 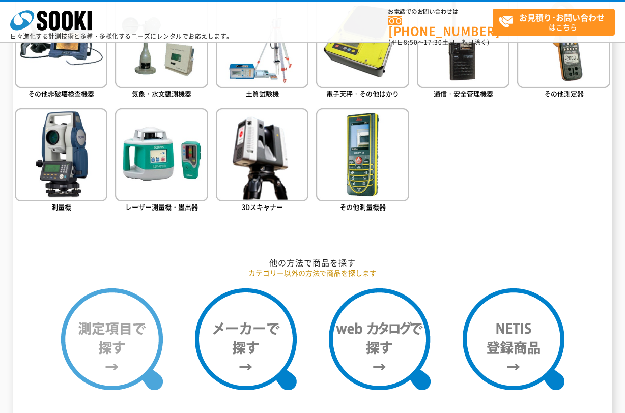 I want to click on span: 17:30, so click(x=433, y=42).